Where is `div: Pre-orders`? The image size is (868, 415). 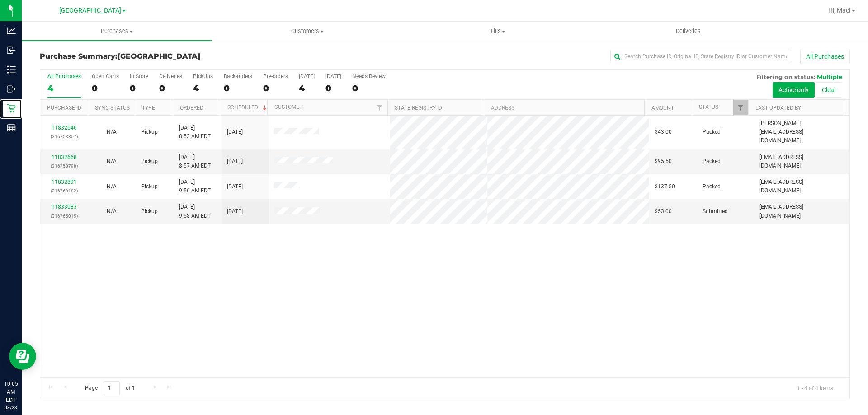 div: Pre-orders is located at coordinates (275, 76).